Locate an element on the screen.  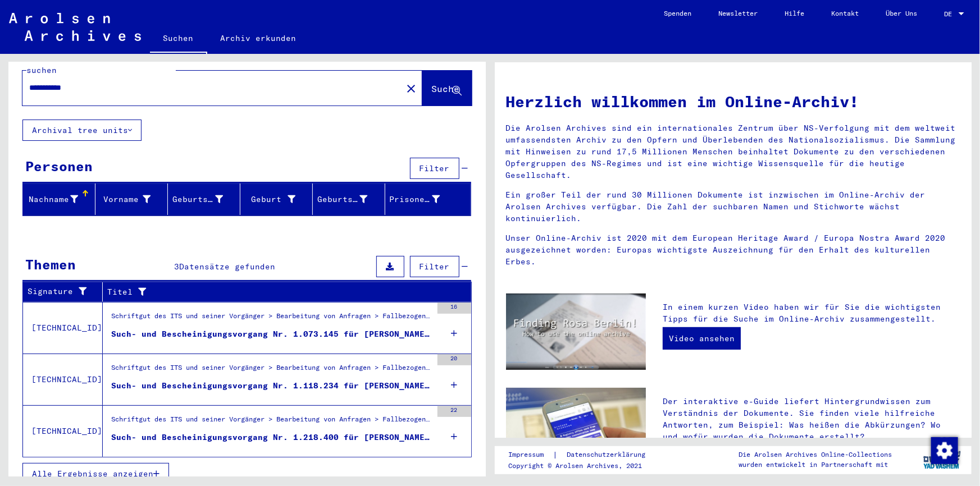
a: Impressum is located at coordinates (530, 455).